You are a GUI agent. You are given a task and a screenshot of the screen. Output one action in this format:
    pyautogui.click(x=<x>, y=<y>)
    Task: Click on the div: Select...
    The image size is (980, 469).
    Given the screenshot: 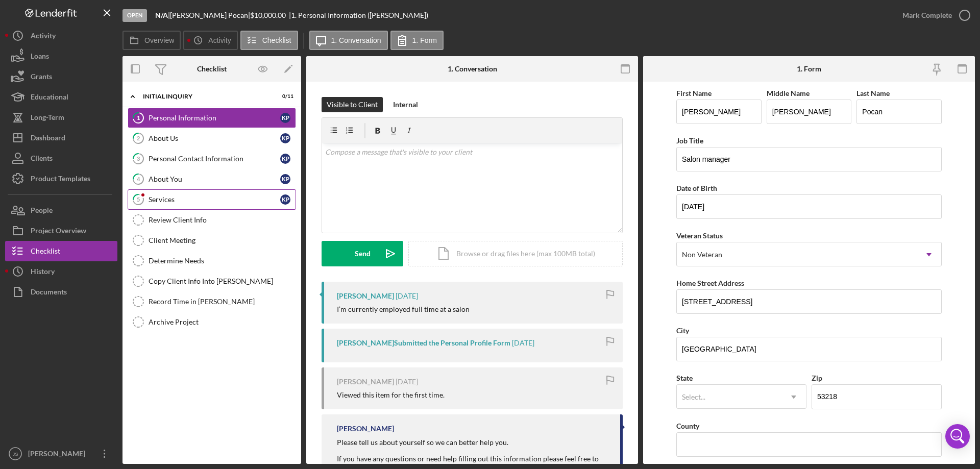 What is the action you would take?
    pyautogui.click(x=693, y=397)
    